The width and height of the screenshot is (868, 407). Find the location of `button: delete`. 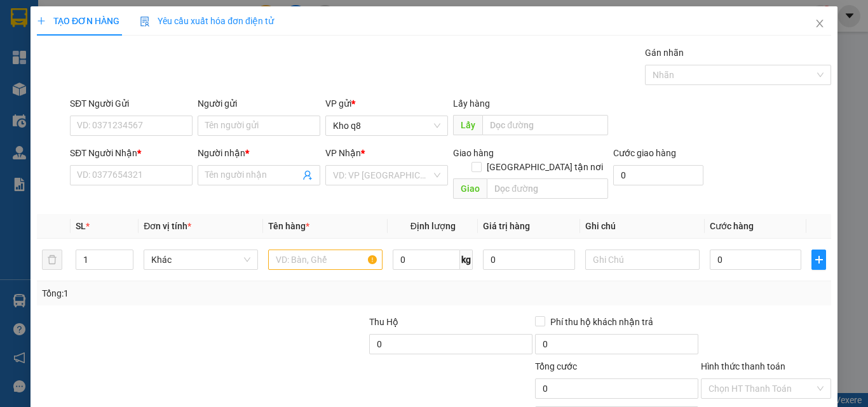

button: delete is located at coordinates (52, 260).